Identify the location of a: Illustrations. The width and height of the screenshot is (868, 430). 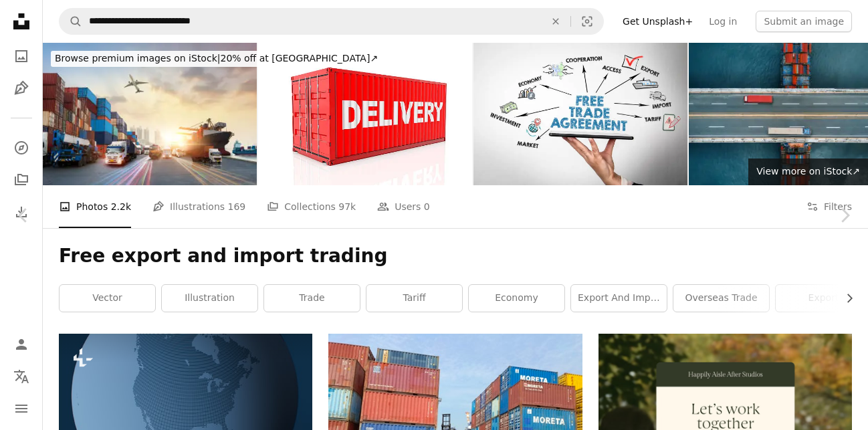
(22, 88).